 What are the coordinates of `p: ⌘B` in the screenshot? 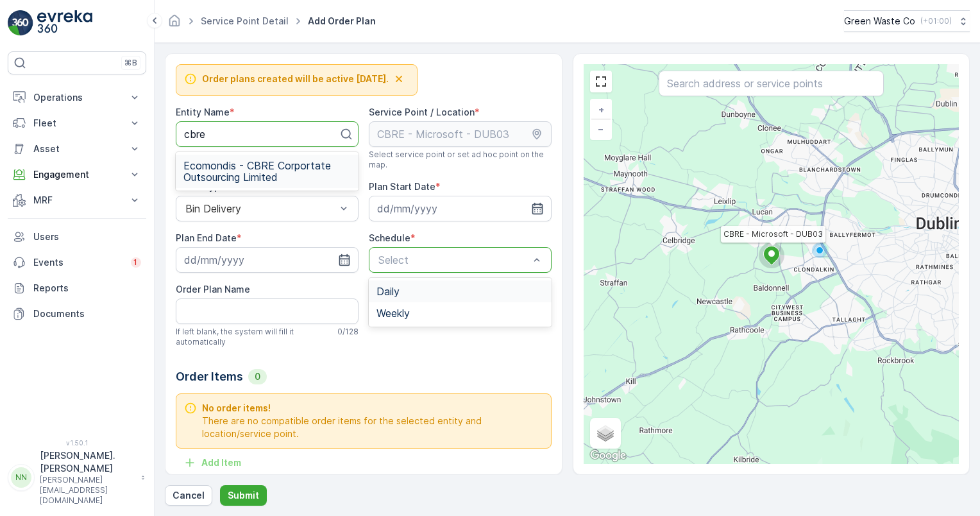 It's located at (131, 63).